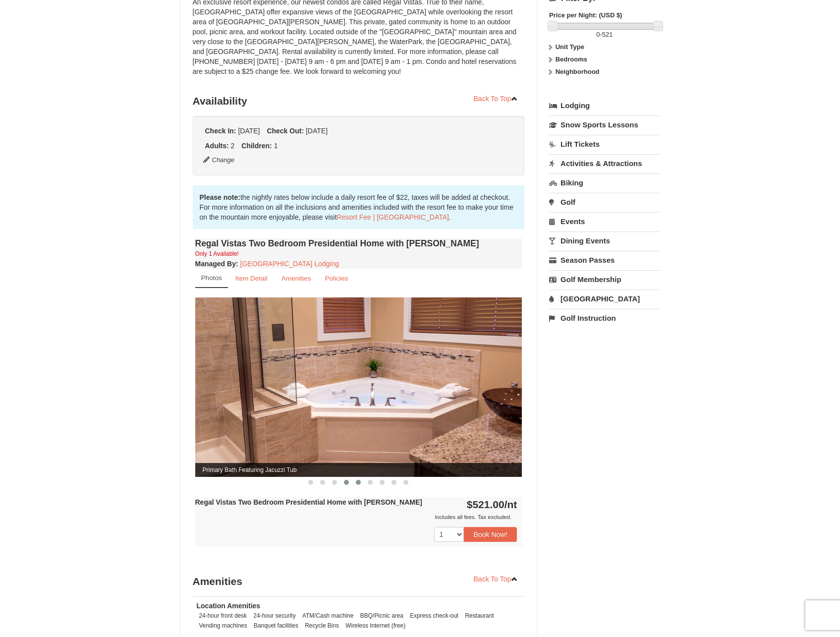 The height and width of the screenshot is (637, 840). I want to click on a: Photos, so click(212, 278).